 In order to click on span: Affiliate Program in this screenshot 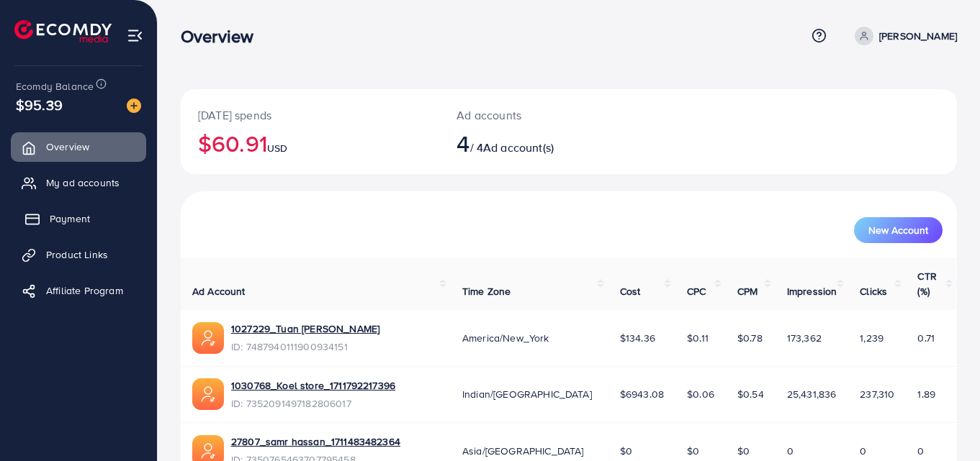, I will do `click(84, 291)`.